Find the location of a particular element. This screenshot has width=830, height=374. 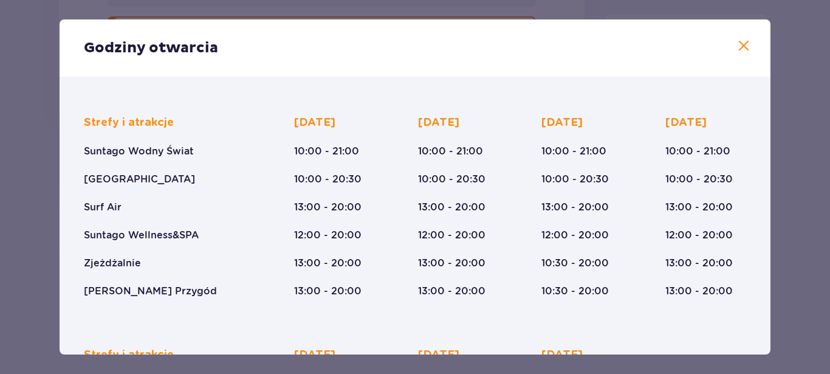

p: Zjeżdżalnie is located at coordinates (112, 263).